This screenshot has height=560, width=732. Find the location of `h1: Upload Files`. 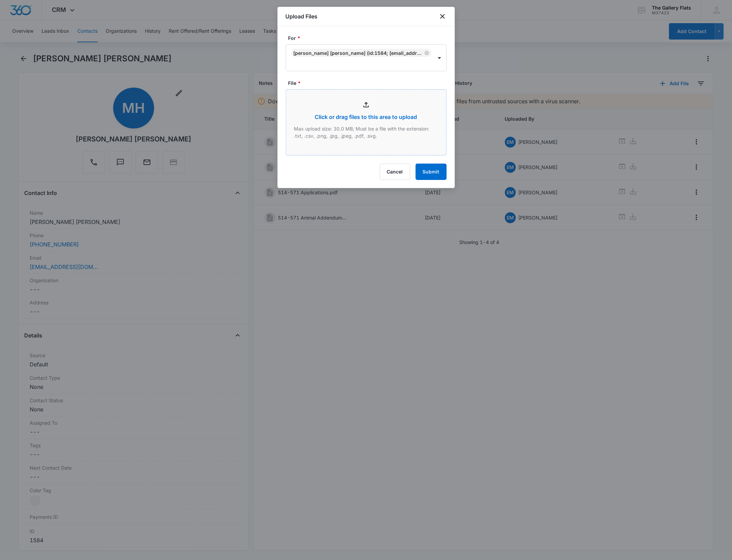

h1: Upload Files is located at coordinates (302, 16).